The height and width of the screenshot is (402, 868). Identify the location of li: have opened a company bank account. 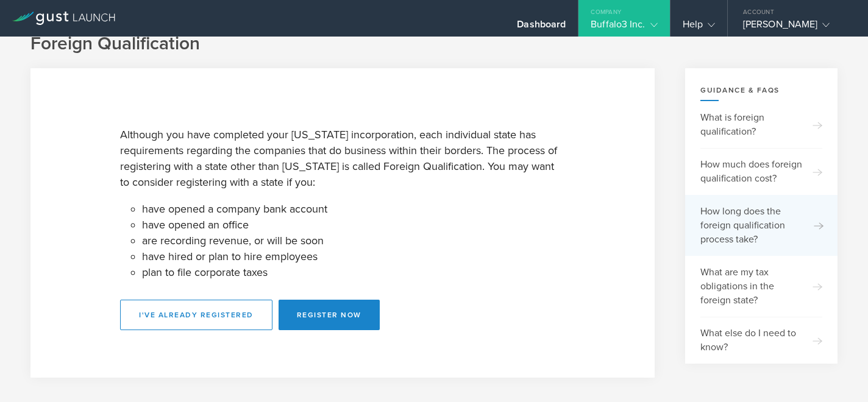
(354, 209).